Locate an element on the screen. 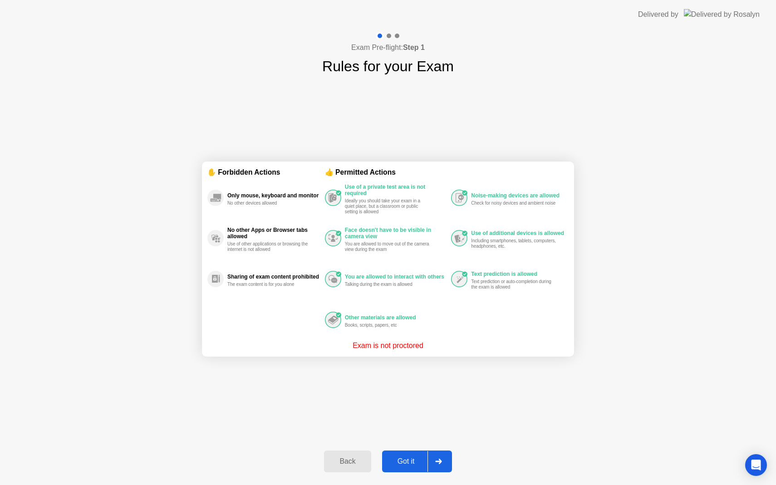  h1: Rules for your Exam is located at coordinates (388, 66).